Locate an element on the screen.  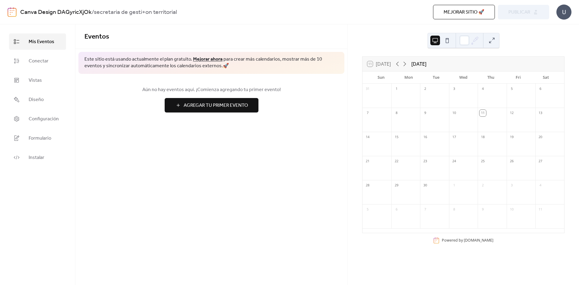
div: 25 is located at coordinates (483, 161).